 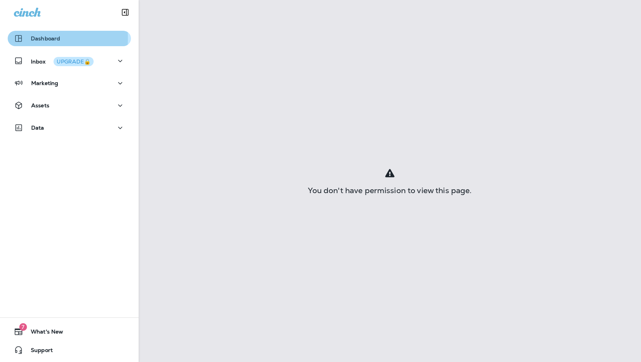 I want to click on button: Assets, so click(x=69, y=106).